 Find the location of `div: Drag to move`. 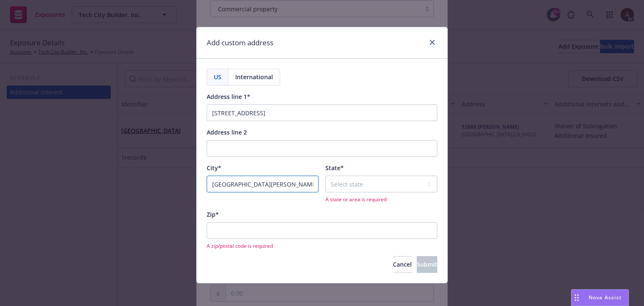

div: Drag to move is located at coordinates (576, 297).